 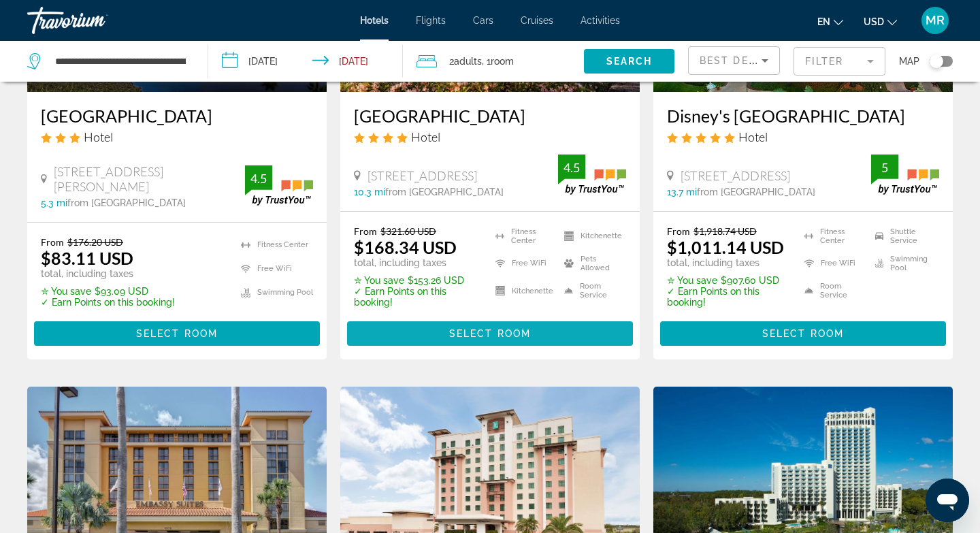 What do you see at coordinates (177, 137) in the screenshot?
I see `div: 3 star Hotel` at bounding box center [177, 137].